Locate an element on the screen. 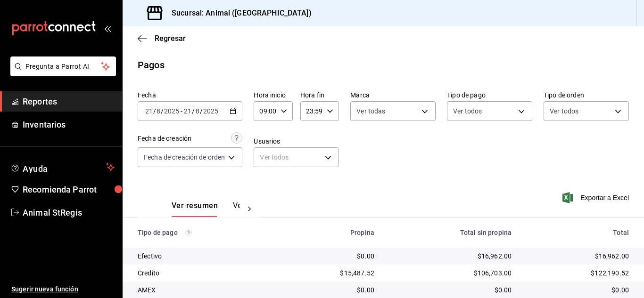 The width and height of the screenshot is (644, 298). div: Efectivo is located at coordinates (205, 256).